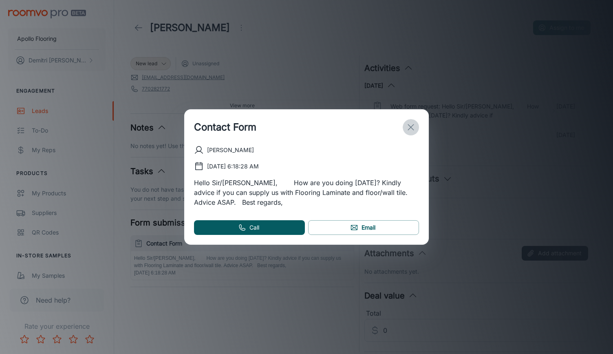  I want to click on a: Call, so click(249, 227).